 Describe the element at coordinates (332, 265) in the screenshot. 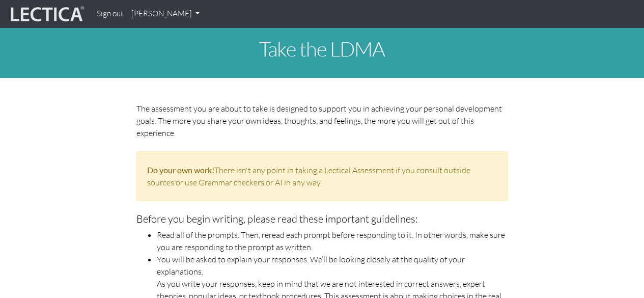

I see `li: You will be asked to explain your responses. We’ll be looking closely at the quality of your expl...` at that location.